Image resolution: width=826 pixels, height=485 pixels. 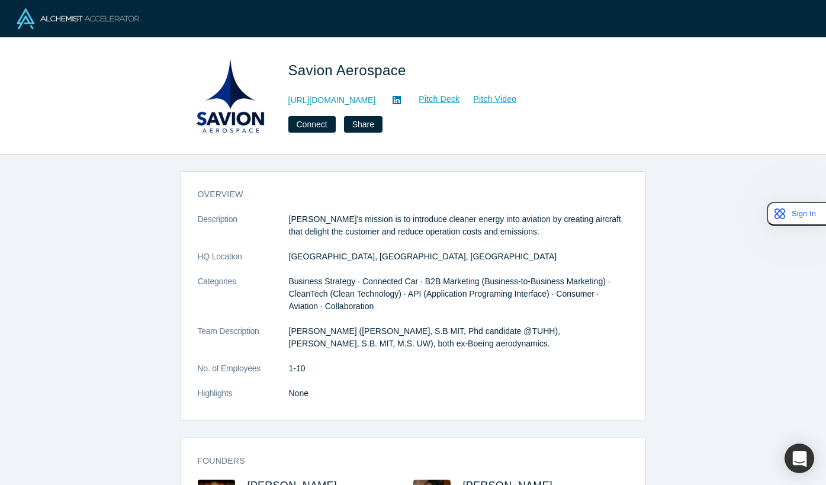 What do you see at coordinates (243, 399) in the screenshot?
I see `dt: Highlights` at bounding box center [243, 399].